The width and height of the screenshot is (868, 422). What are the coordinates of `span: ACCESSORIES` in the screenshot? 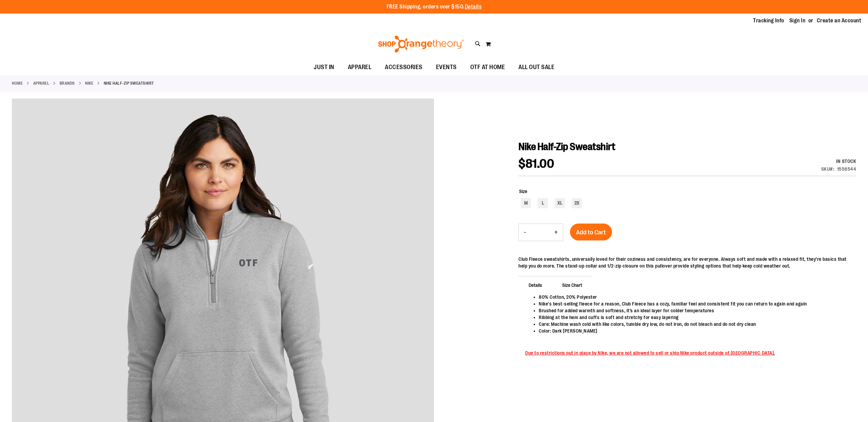 It's located at (404, 67).